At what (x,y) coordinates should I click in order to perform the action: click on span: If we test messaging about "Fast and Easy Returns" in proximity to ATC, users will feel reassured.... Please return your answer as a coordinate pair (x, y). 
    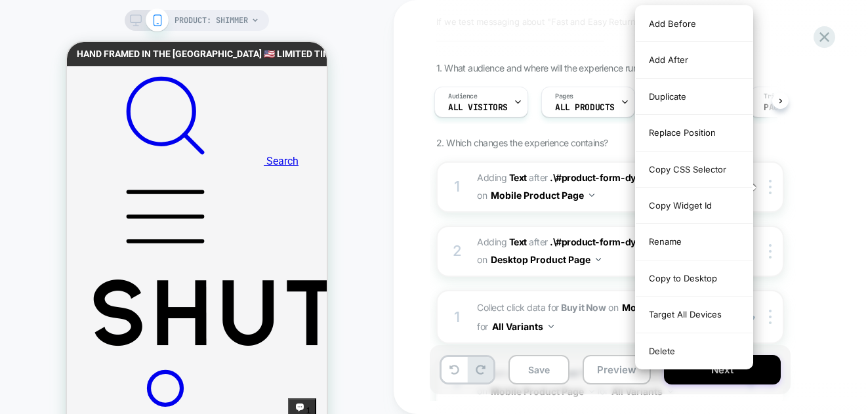
    Looking at the image, I should click on (557, 22).